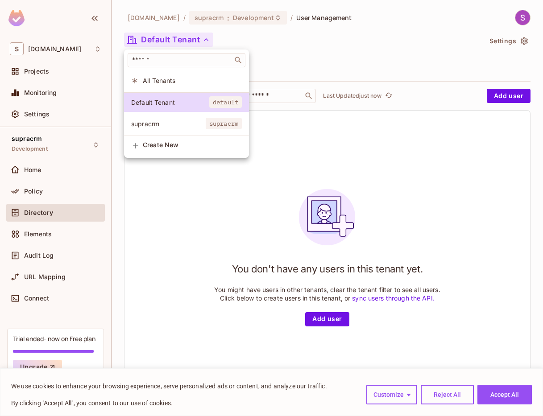  What do you see at coordinates (187, 124) in the screenshot?
I see `div: Show only users with a role in this tenant: supracrm` at bounding box center [187, 124].